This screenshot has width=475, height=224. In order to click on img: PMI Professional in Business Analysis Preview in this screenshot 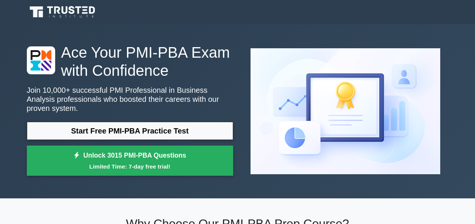, I will do `click(345, 111)`.